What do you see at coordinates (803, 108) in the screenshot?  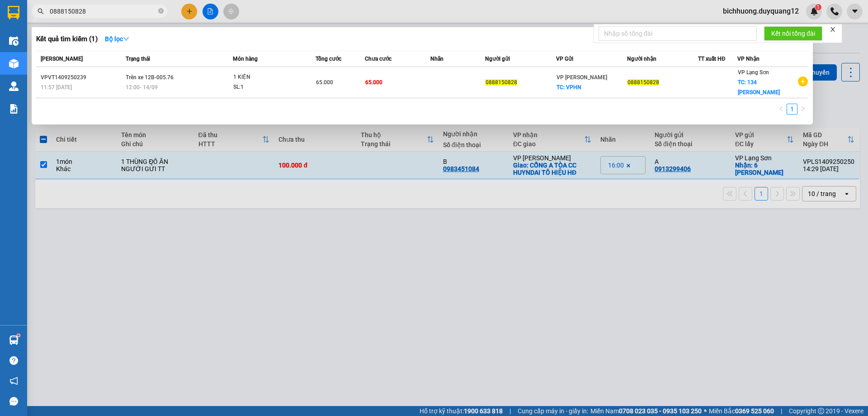 I see `span: right` at bounding box center [803, 108].